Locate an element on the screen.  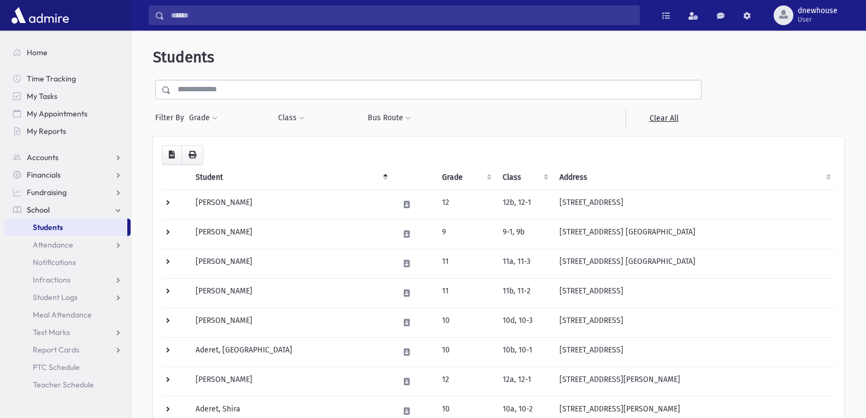
a: Student Logs is located at coordinates (67, 297).